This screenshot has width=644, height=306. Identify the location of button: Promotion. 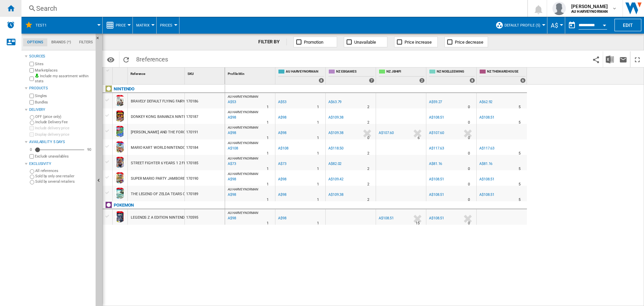
(315, 42).